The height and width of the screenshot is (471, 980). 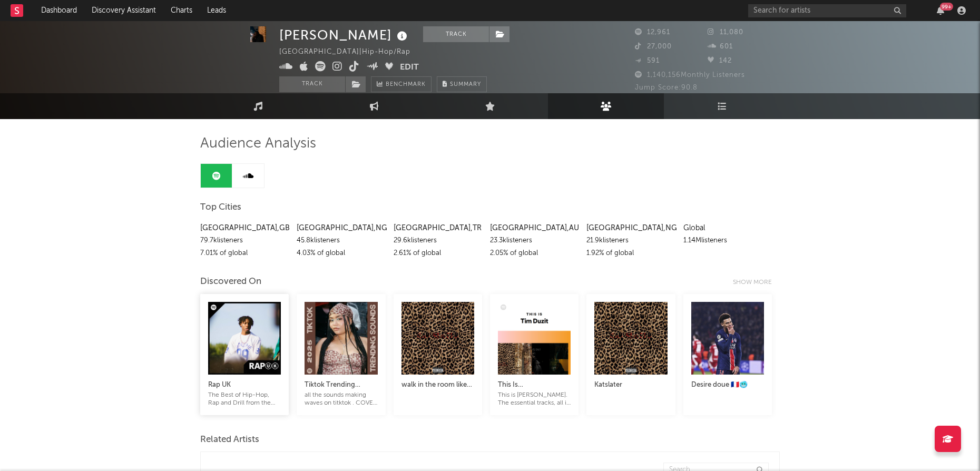 I want to click on div: 45.8k listeners, so click(x=341, y=241).